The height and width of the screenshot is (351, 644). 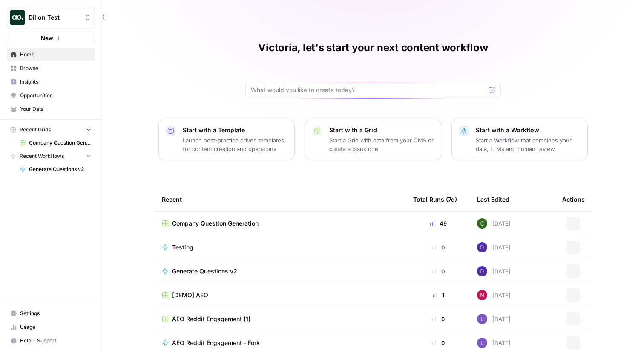 What do you see at coordinates (216, 343) in the screenshot?
I see `span: AEO Reddit Engagement - Fork` at bounding box center [216, 343].